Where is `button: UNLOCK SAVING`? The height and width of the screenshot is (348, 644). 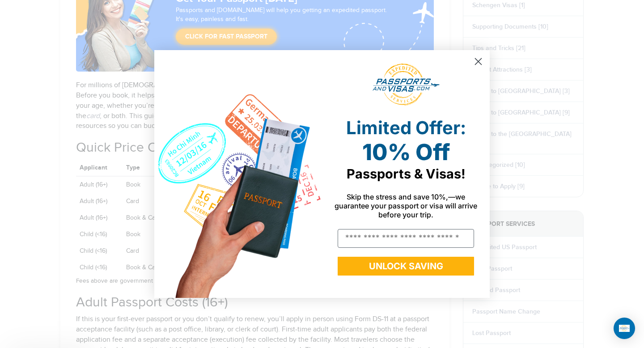 button: UNLOCK SAVING is located at coordinates (405, 266).